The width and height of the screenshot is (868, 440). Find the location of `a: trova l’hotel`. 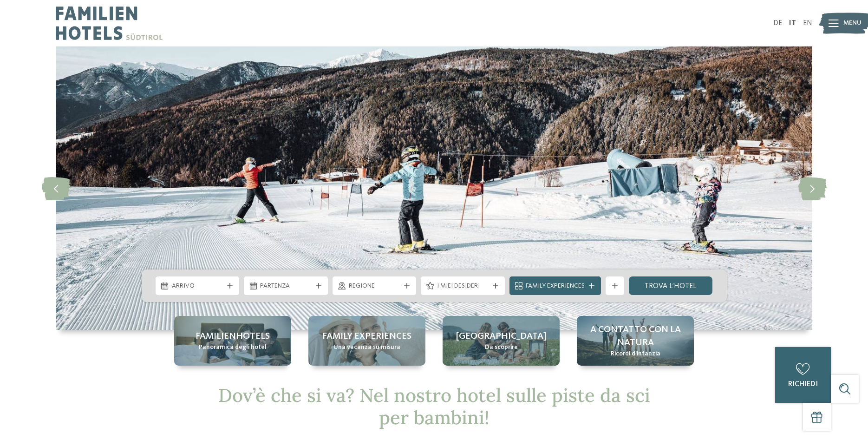

a: trova l’hotel is located at coordinates (671, 286).